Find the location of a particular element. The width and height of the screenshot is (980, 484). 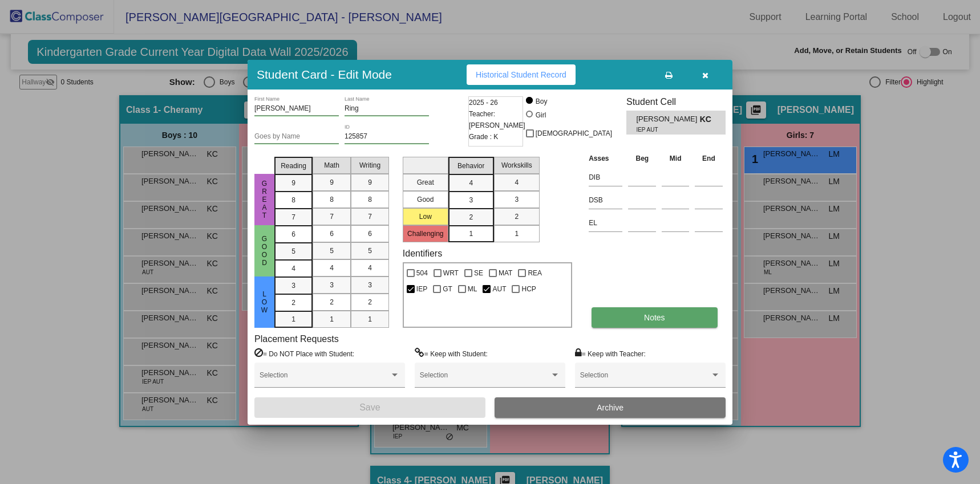

span: REA is located at coordinates (535, 273).